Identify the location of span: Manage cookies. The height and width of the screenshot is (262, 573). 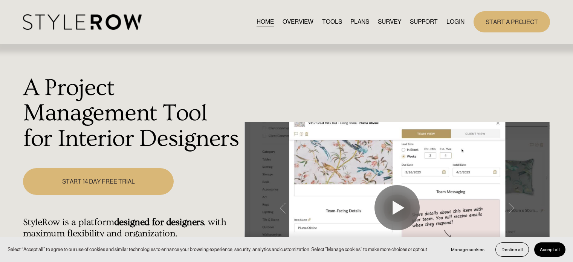
(467, 249).